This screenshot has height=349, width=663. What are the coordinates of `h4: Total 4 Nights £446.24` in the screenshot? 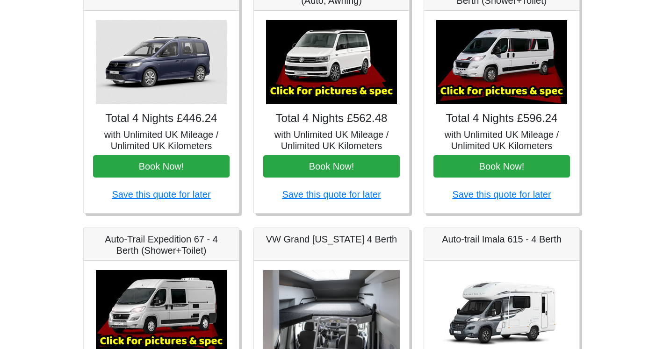 It's located at (161, 118).